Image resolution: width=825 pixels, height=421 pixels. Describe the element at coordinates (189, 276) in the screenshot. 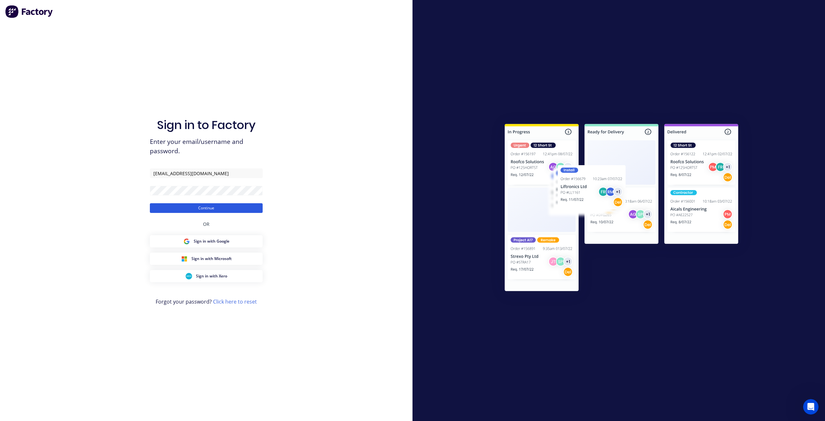

I see `img: Xero Sign in` at that location.